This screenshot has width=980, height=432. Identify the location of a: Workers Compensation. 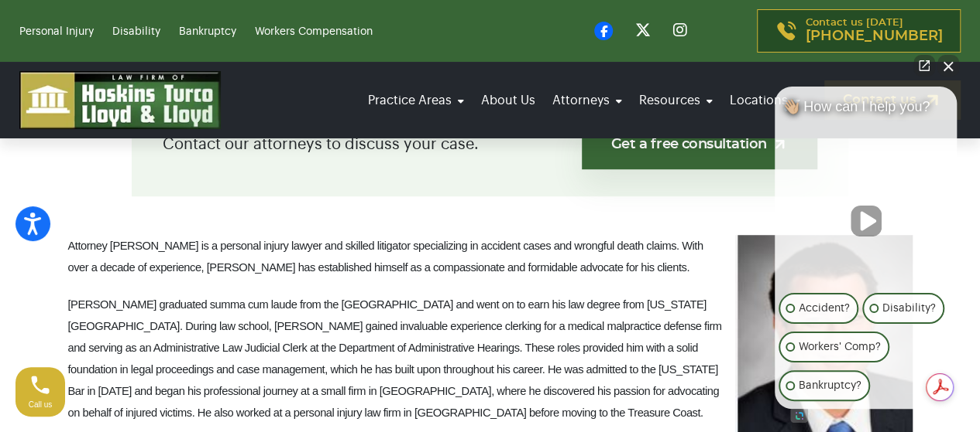
(313, 32).